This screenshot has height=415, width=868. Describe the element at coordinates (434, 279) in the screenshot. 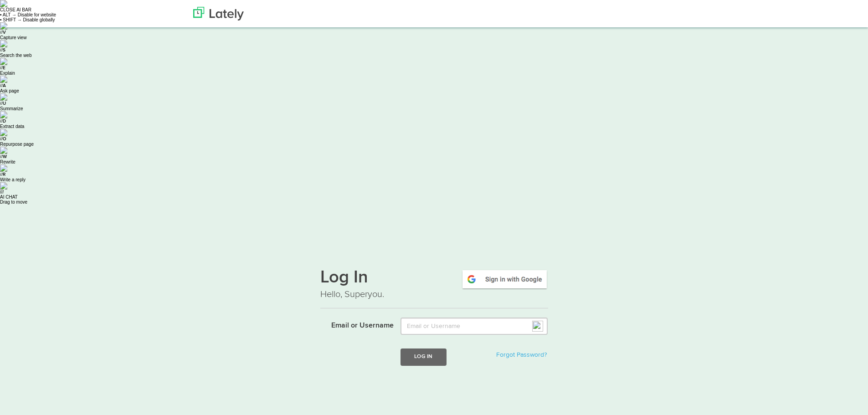

I see `h1: Log In` at that location.